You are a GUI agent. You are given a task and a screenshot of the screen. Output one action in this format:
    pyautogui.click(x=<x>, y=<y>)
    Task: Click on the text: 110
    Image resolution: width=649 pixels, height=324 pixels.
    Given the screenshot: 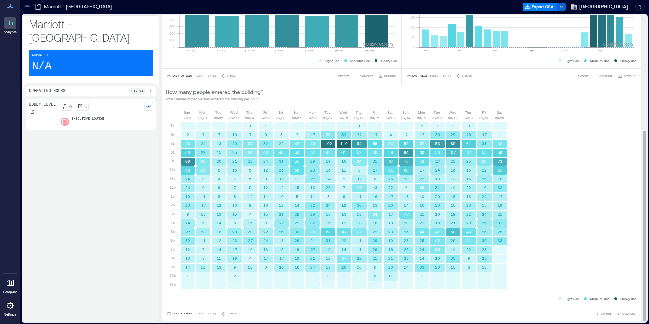 What is the action you would take?
    pyautogui.click(x=344, y=143)
    